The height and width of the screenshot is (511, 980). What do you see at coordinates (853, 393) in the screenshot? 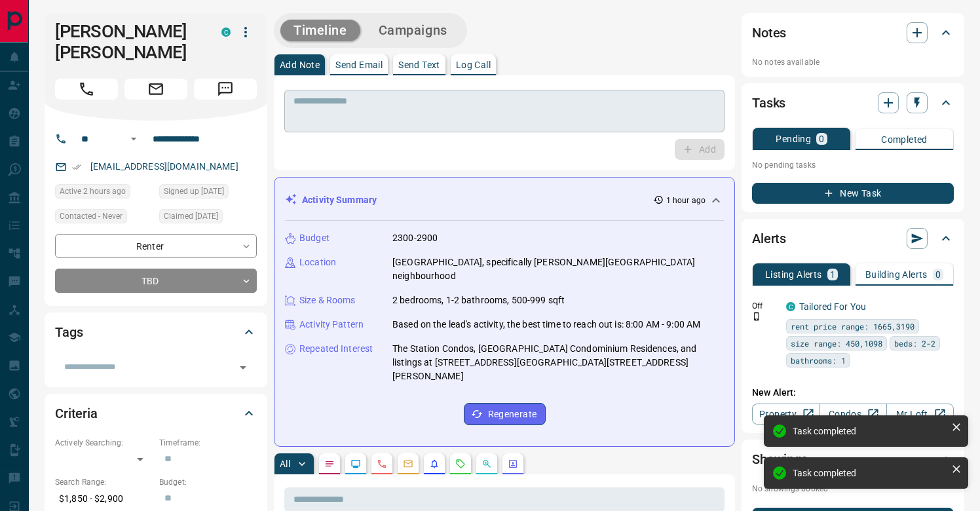
I see `p: New Alert:` at bounding box center [853, 393].